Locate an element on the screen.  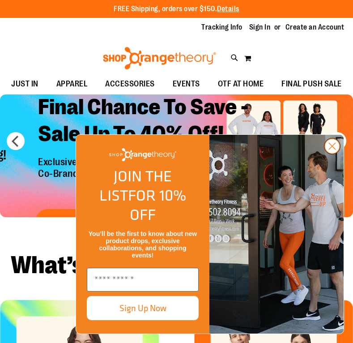
a: Sign In is located at coordinates (260, 27).